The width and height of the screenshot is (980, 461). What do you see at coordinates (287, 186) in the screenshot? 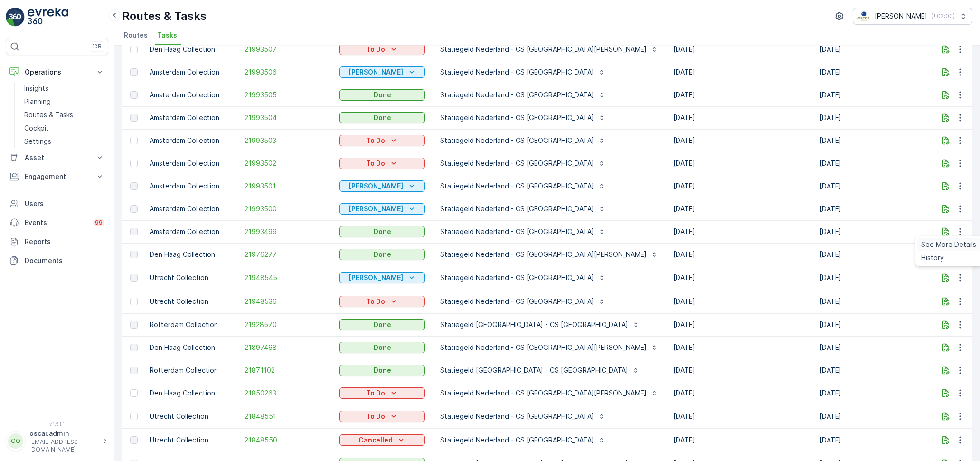
I see `a: 21993501` at bounding box center [287, 186].